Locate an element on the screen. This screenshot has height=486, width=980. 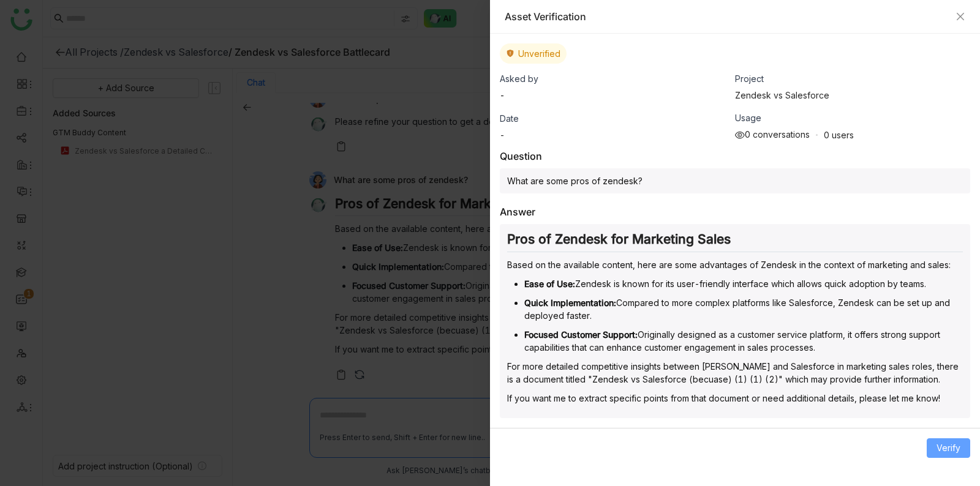
img: views.svg is located at coordinates (739, 136).